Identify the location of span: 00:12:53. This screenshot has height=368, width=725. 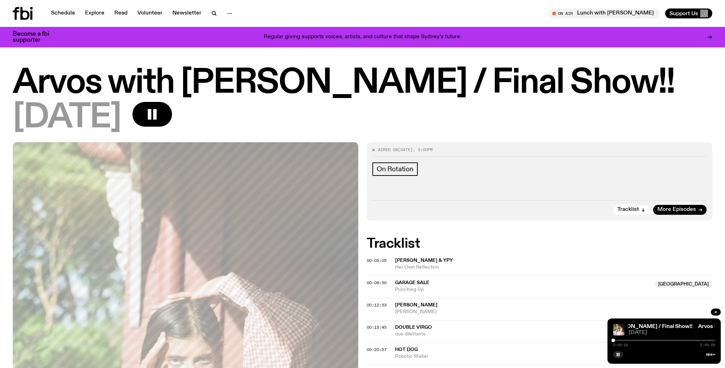
(377, 305).